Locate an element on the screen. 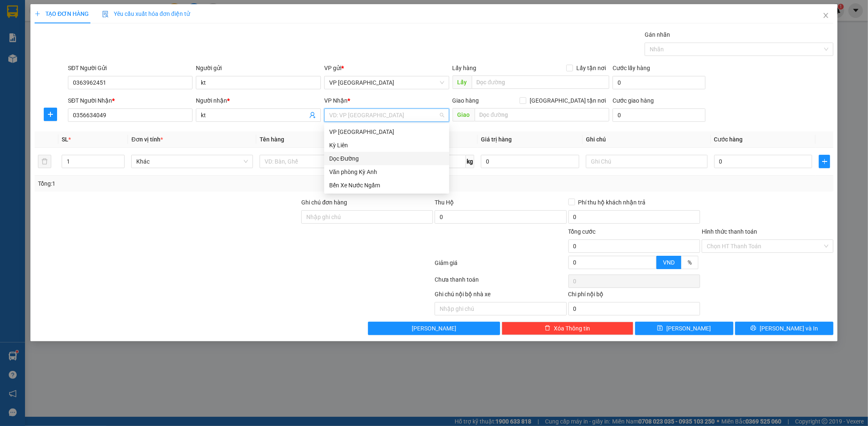 The image size is (868, 426). div: SĐT Người Gửi is located at coordinates (130, 68).